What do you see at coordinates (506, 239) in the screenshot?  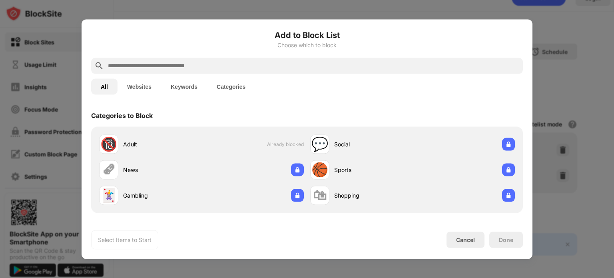 I see `div: Done` at bounding box center [506, 239].